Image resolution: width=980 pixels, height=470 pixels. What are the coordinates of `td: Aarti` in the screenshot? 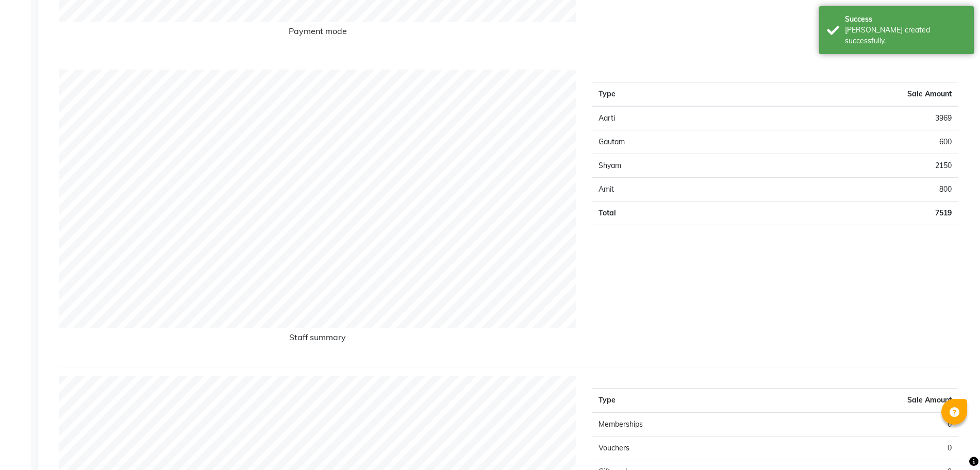 It's located at (666, 118).